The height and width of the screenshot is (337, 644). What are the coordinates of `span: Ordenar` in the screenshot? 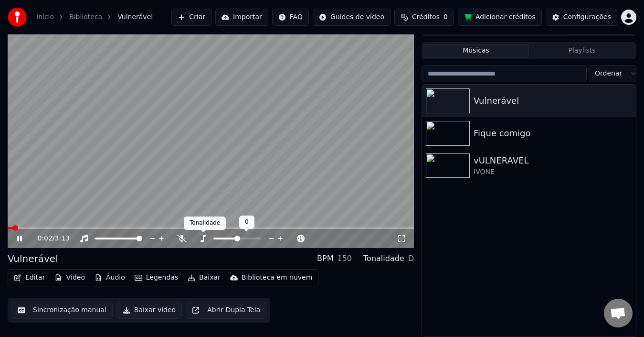 It's located at (608, 74).